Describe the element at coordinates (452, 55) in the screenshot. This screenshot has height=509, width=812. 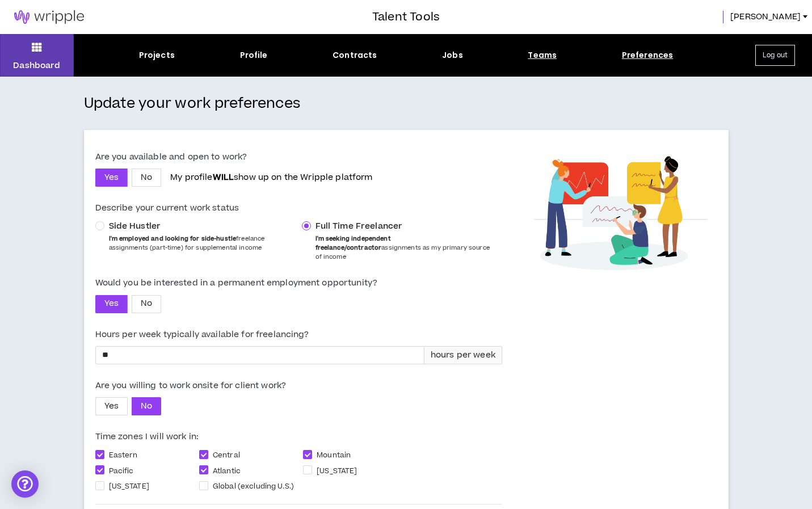
I see `div: Jobs` at that location.